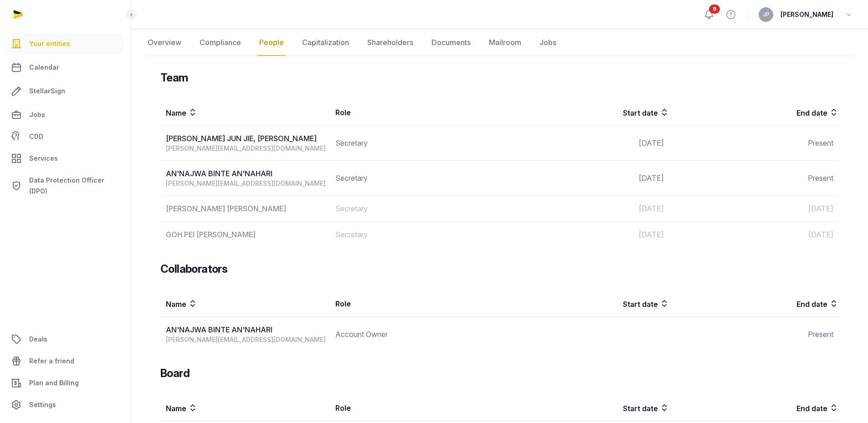 The image size is (868, 423). I want to click on span: StellarSign, so click(47, 91).